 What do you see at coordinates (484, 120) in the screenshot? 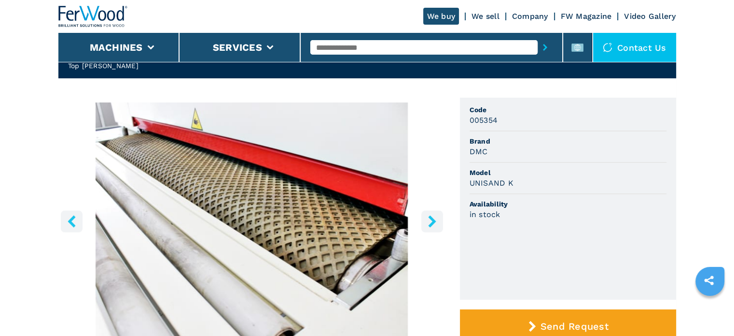
I see `h3: 005354` at bounding box center [484, 120].